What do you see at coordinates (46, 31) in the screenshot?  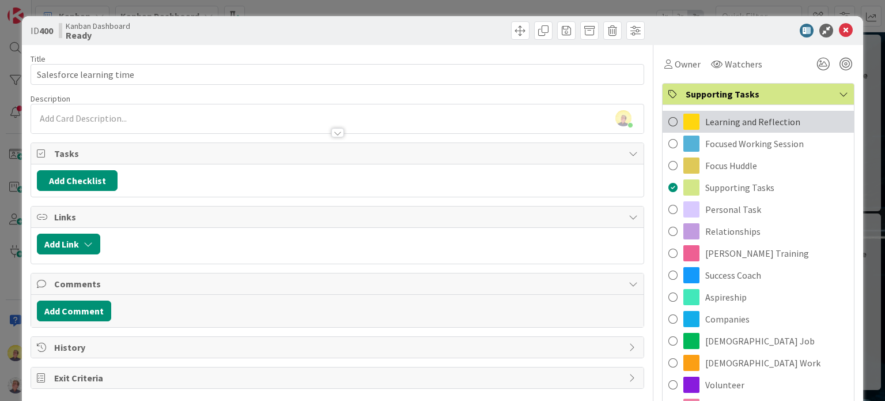 I see `b: 400` at bounding box center [46, 31].